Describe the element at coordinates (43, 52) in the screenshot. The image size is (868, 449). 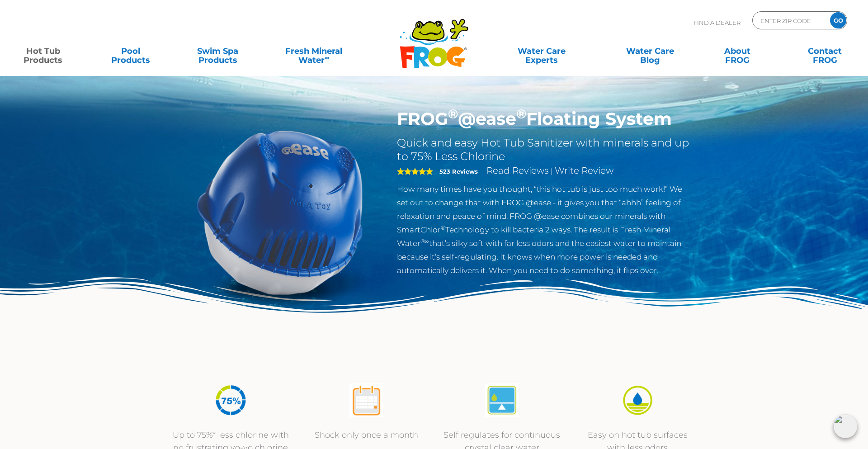
I see `a: Hot TubProducts` at that location.